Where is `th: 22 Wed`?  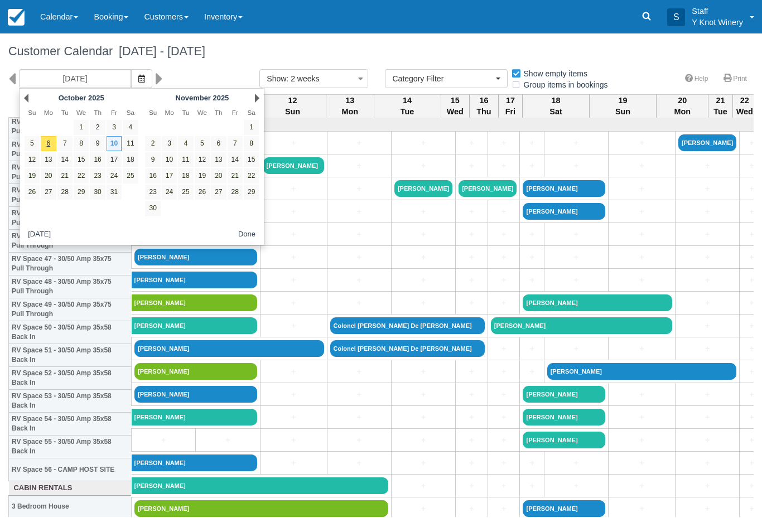 th: 22 Wed is located at coordinates (744, 106).